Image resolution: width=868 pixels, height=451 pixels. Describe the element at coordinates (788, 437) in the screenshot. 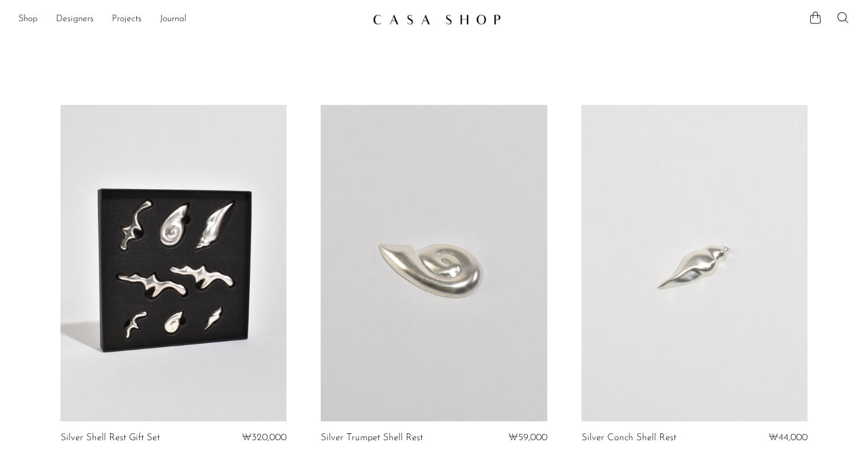

I see `span: ₩44,000` at that location.